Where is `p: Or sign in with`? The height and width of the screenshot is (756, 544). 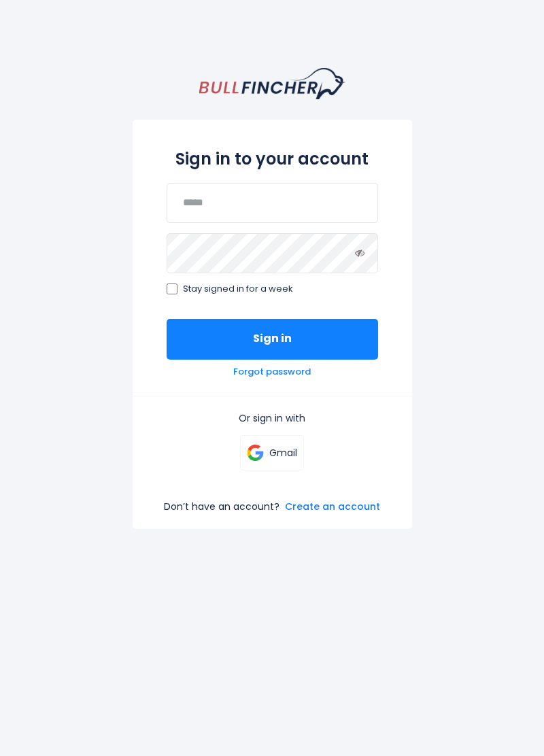
p: Or sign in with is located at coordinates (272, 418).